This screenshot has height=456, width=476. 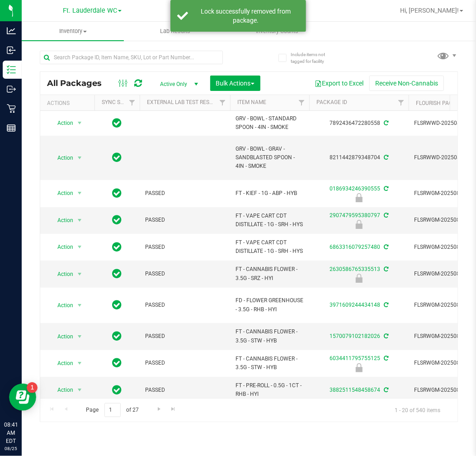 What do you see at coordinates (355, 247) in the screenshot?
I see `a: 6863316079257480` at bounding box center [355, 247].